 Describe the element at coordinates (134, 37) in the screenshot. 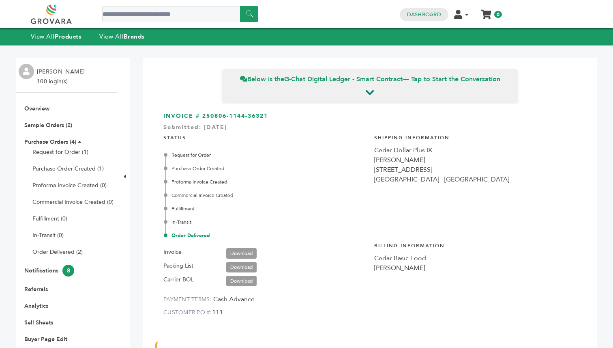

I see `strong: Brands` at that location.